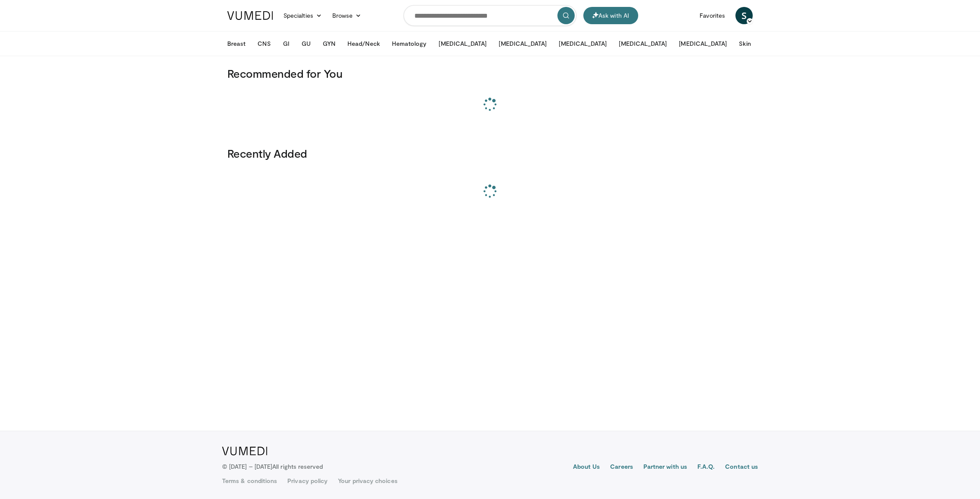 The height and width of the screenshot is (499, 980). Describe the element at coordinates (490, 16) in the screenshot. I see `input: Search topics, interventions` at that location.